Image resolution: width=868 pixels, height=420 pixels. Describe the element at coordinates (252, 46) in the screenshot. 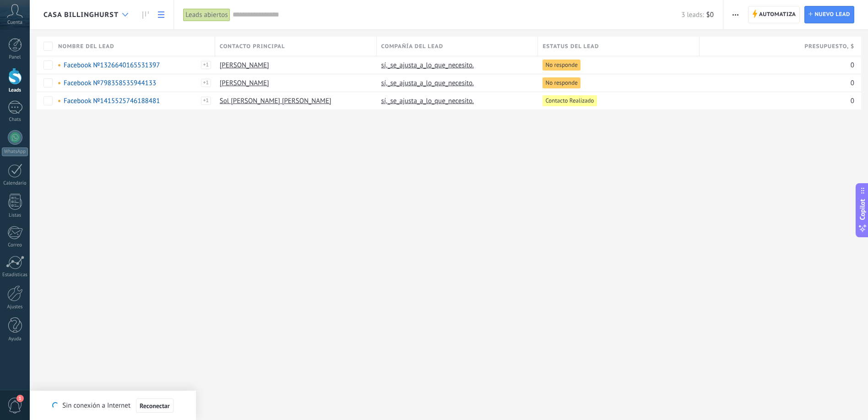

I see `span: Contacto principal` at that location.